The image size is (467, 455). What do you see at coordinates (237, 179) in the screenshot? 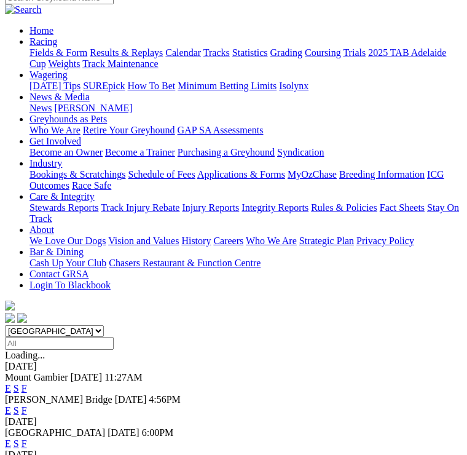
I see `a: ICG Outcomes` at bounding box center [237, 179].